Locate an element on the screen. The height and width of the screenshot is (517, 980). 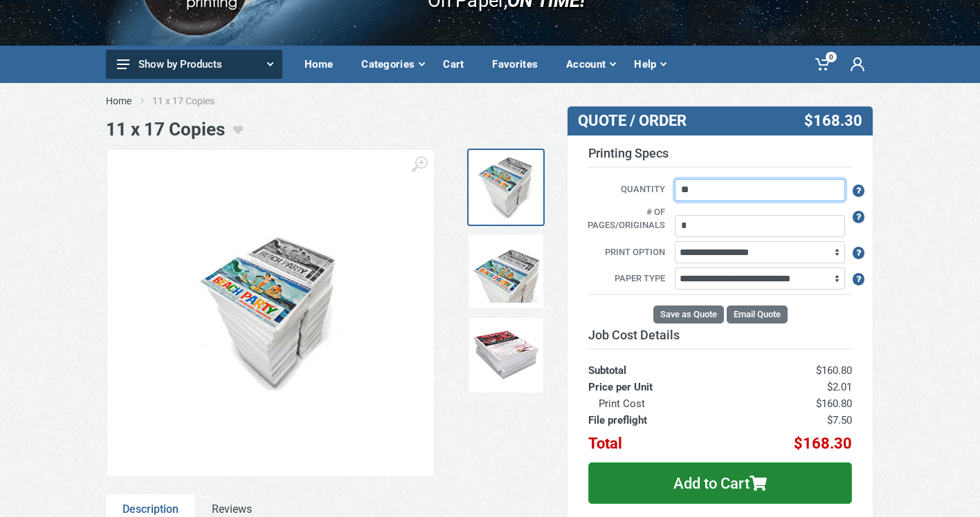
div: Home is located at coordinates (323, 64).